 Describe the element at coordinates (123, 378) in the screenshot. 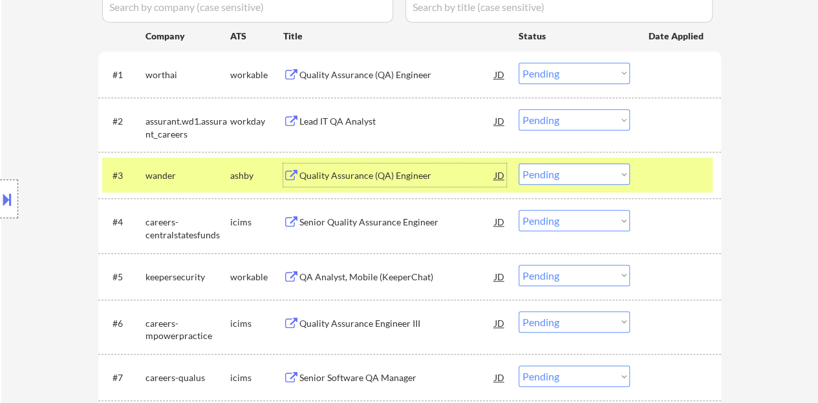

I see `div: #7` at that location.